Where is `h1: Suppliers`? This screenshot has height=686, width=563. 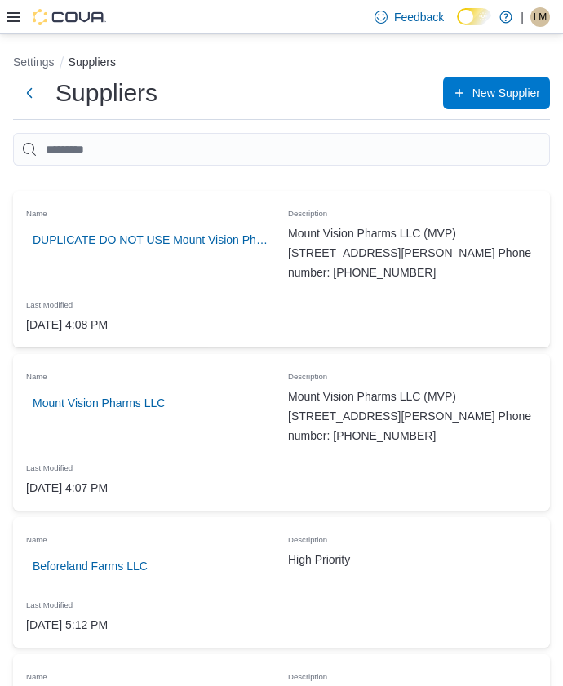
h1: Suppliers is located at coordinates (106, 93).